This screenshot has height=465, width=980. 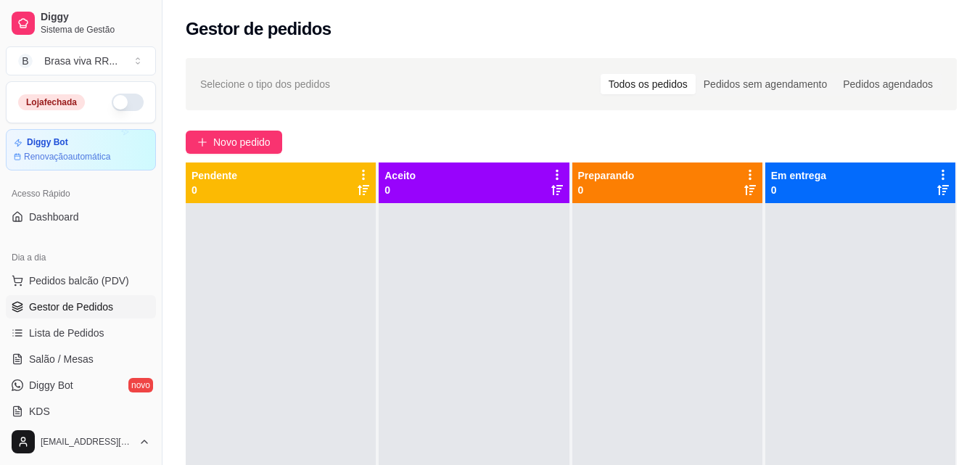 What do you see at coordinates (214, 175) in the screenshot?
I see `p: Pendente` at bounding box center [214, 175].